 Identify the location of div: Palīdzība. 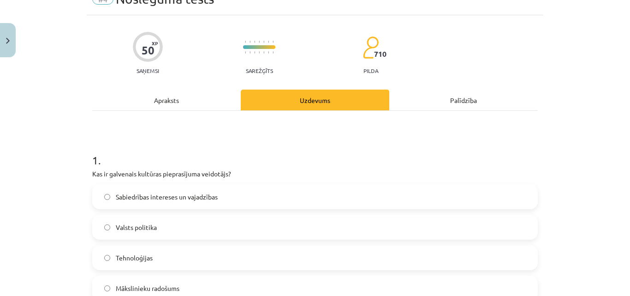
(464, 100).